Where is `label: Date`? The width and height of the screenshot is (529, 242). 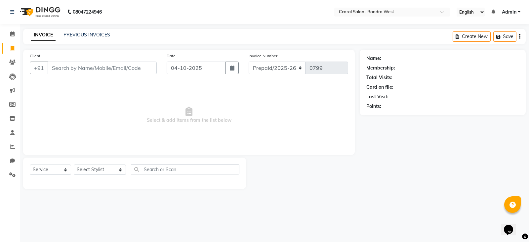
label: Date is located at coordinates (171, 56).